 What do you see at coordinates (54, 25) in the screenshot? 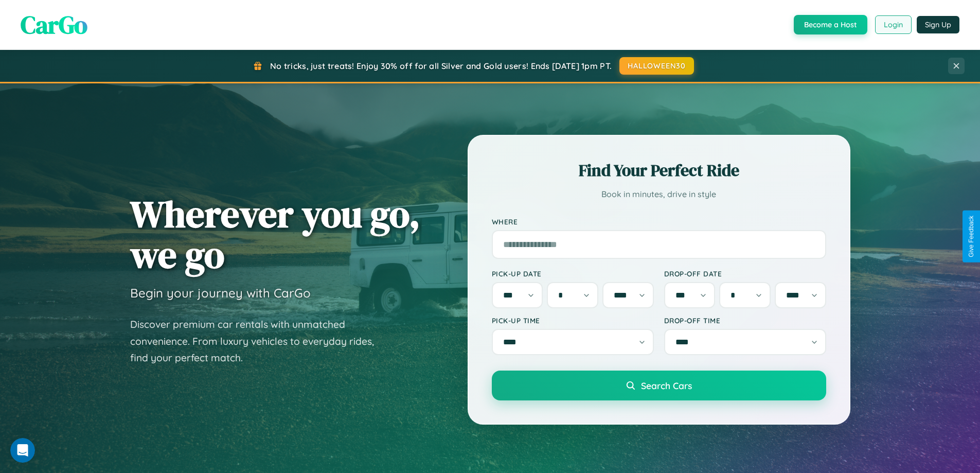
I see `span: CarGo` at bounding box center [54, 25].